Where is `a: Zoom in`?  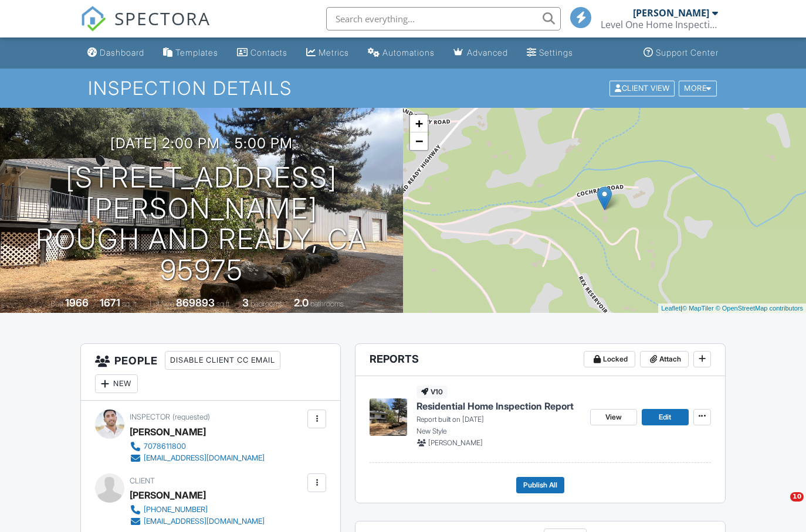
a: Zoom in is located at coordinates (419, 124).